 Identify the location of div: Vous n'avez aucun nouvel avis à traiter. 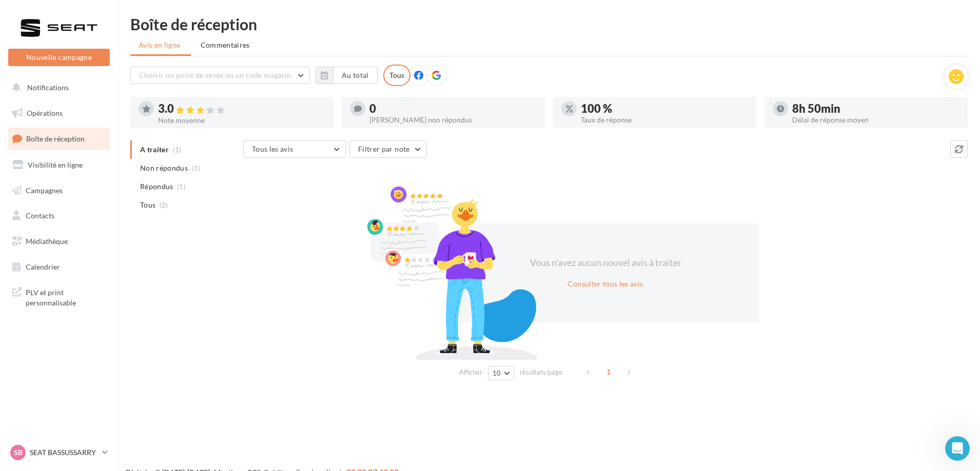
(605, 263).